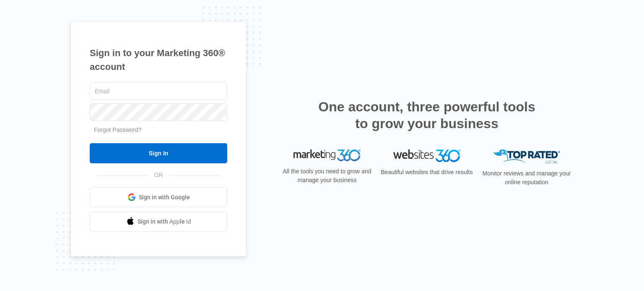  Describe the element at coordinates (527, 178) in the screenshot. I see `p: Monitor reviews and manage your online reputation` at that location.